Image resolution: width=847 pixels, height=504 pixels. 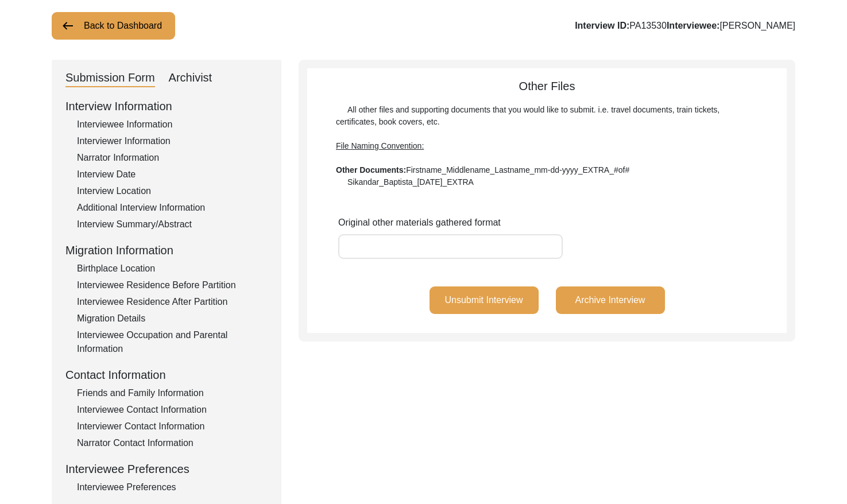 What do you see at coordinates (167, 375) in the screenshot?
I see `div: Contact Information` at bounding box center [167, 375].